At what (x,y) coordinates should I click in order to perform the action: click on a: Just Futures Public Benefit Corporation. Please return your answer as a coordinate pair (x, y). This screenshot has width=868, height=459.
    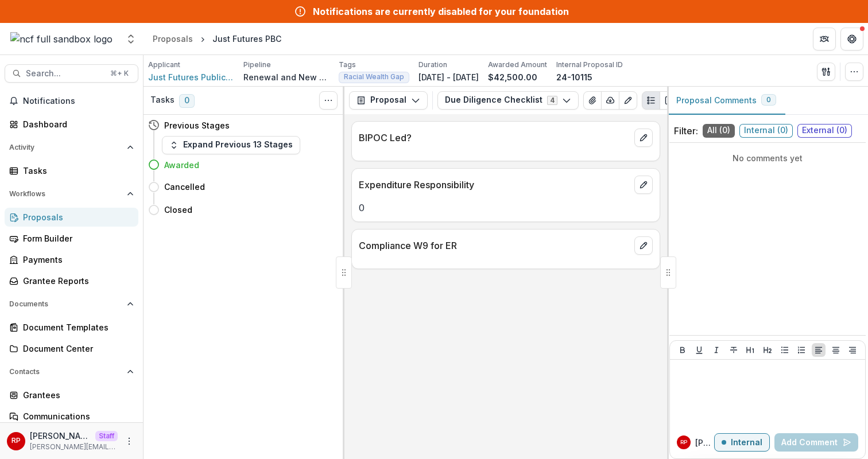
    Looking at the image, I should click on (191, 77).